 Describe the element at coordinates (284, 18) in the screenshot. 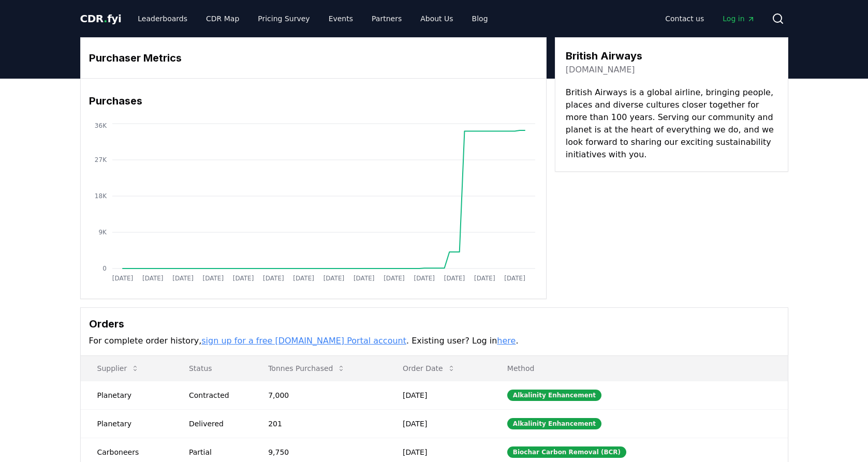

I see `a: Pricing Survey` at that location.